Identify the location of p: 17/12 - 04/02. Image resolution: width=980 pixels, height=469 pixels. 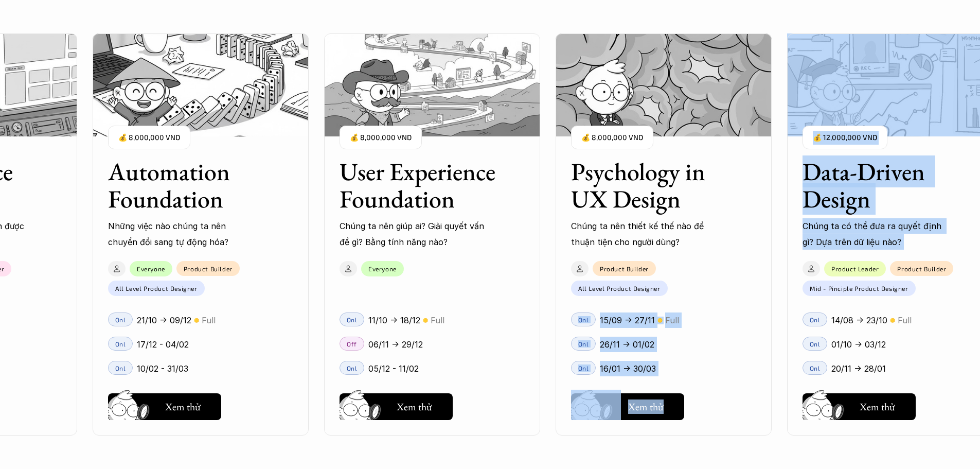
(163, 345).